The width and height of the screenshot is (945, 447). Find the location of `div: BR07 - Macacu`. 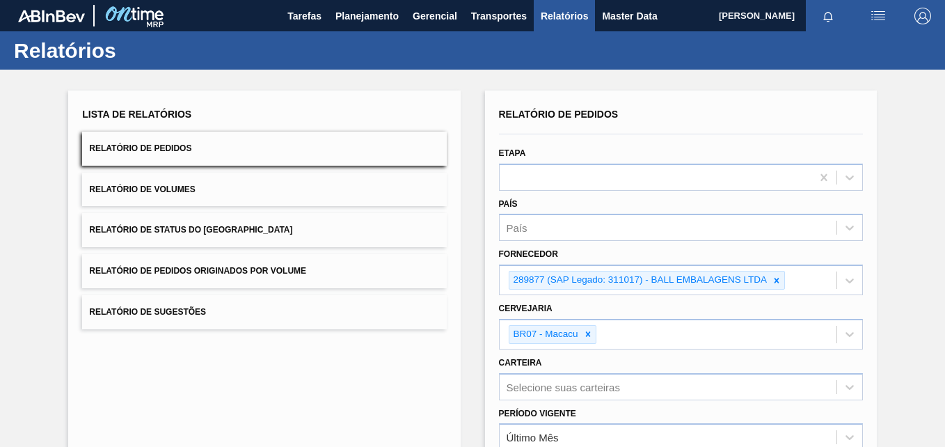

div: BR07 - Macacu is located at coordinates (545, 334).